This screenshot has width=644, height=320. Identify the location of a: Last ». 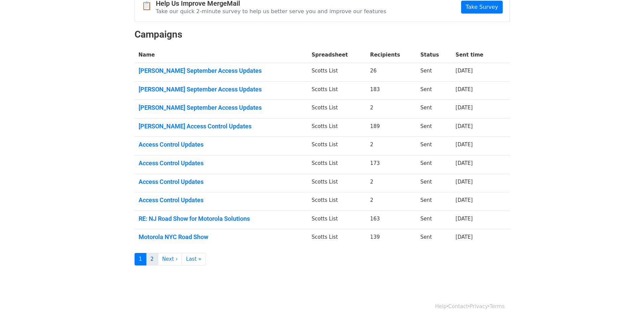
(194, 259).